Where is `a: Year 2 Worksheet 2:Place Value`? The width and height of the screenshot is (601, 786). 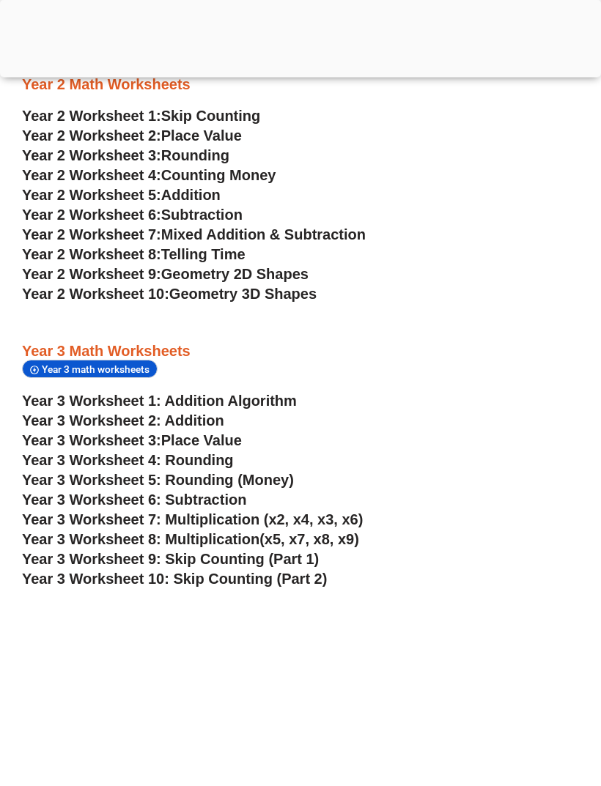 a: Year 2 Worksheet 2:Place Value is located at coordinates (132, 136).